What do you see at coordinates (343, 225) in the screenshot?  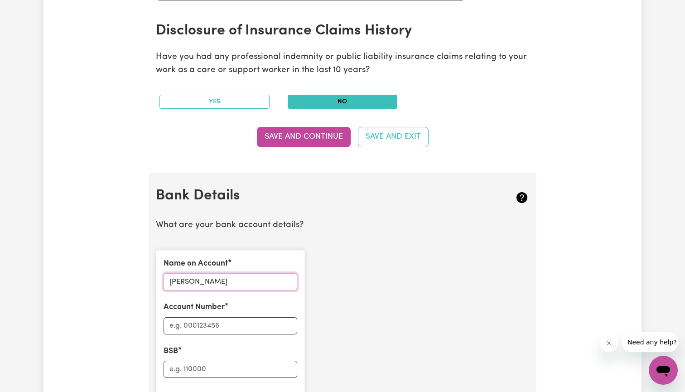 I see `p: What are your bank account details?` at bounding box center [343, 225].